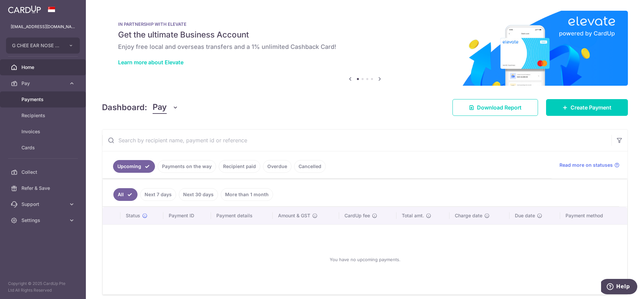  What do you see at coordinates (151, 62) in the screenshot?
I see `a: Learn more about Elevate` at bounding box center [151, 62].